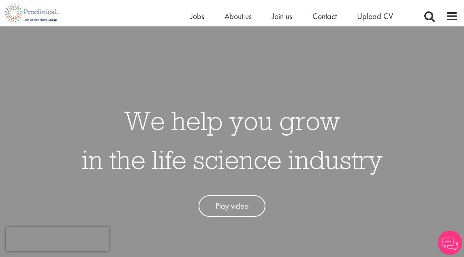 This screenshot has height=257, width=464. I want to click on a: Join us, so click(282, 16).